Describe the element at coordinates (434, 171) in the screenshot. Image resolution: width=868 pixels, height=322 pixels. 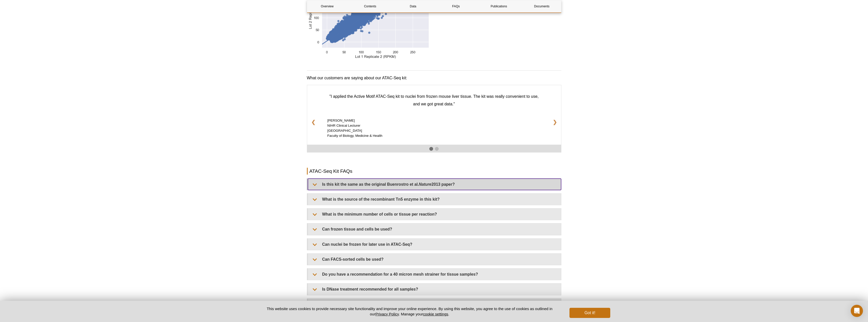
I see `h2: ATAC-Seq Kit FAQs` at that location.